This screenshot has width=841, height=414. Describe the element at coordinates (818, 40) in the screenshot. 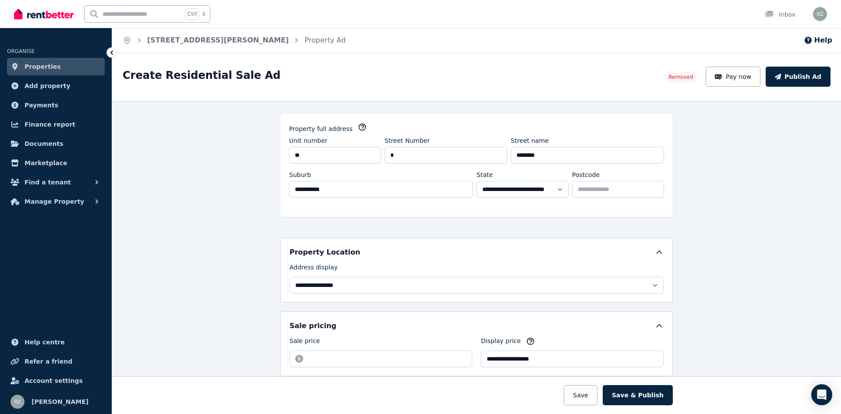

I see `button: Help` at that location.